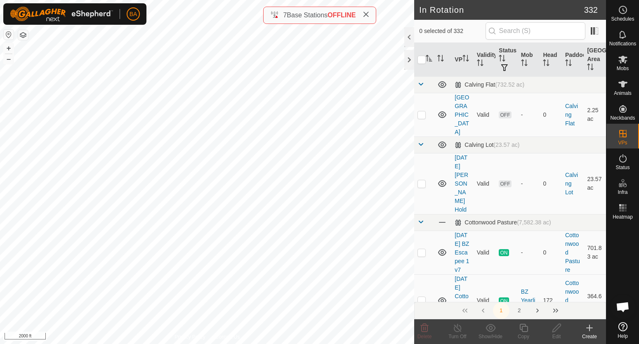 Image resolution: width=639 pixels, height=344 pixels. I want to click on td: 172, so click(551, 300).